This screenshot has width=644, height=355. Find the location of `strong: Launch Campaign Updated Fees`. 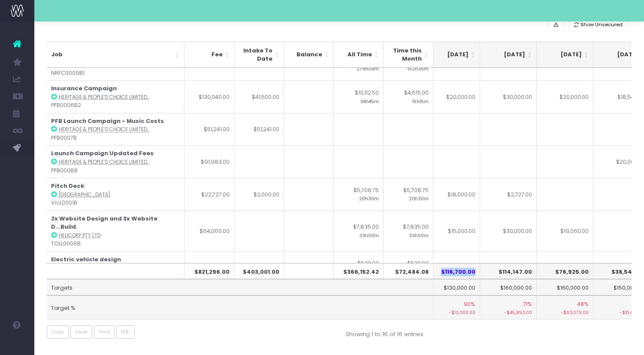

strong: Launch Campaign Updated Fees is located at coordinates (102, 153).